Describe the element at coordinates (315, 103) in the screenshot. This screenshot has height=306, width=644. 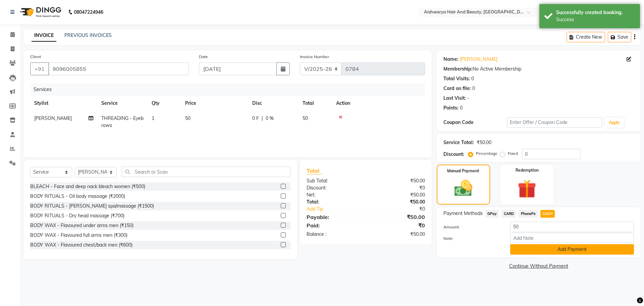
I see `th: Total` at that location.